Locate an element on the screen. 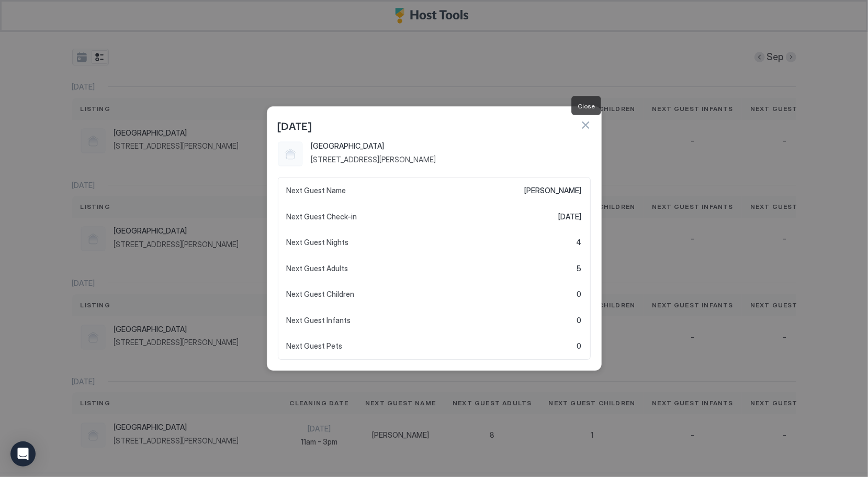  span: Next Guest Infants is located at coordinates (318, 320).